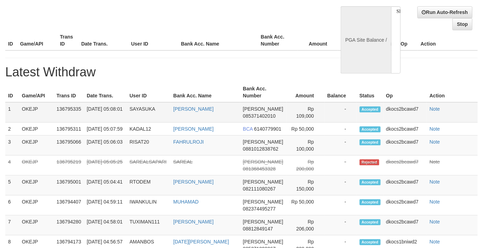 Image resolution: width=483 pixels, height=248 pixels. Describe the element at coordinates (12, 129) in the screenshot. I see `td: 2` at that location.